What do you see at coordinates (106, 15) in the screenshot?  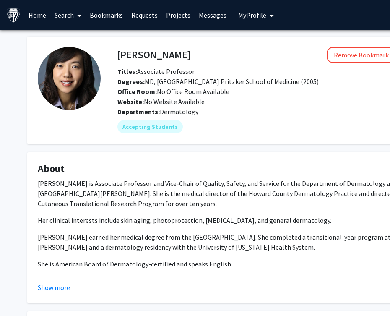 I see `a: Bookmarks` at bounding box center [106, 15].